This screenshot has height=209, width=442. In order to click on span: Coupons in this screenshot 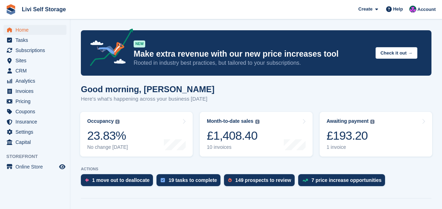, I will do `click(37, 111)`.